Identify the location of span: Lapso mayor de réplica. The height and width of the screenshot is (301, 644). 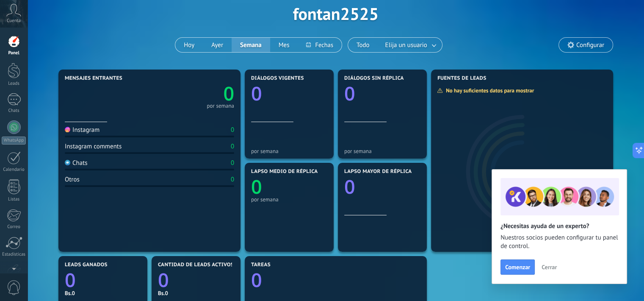
(378, 172).